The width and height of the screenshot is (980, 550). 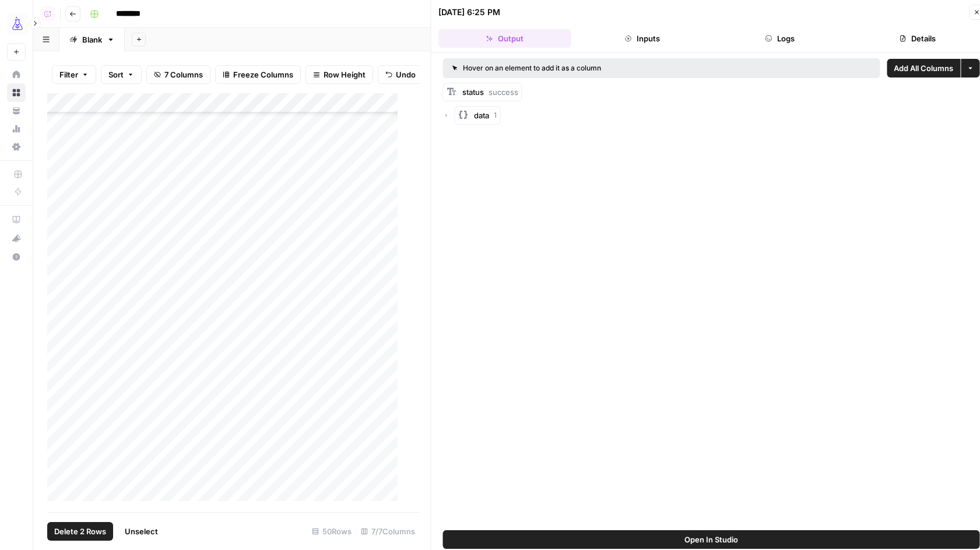 I want to click on a: Your Data, so click(x=17, y=111).